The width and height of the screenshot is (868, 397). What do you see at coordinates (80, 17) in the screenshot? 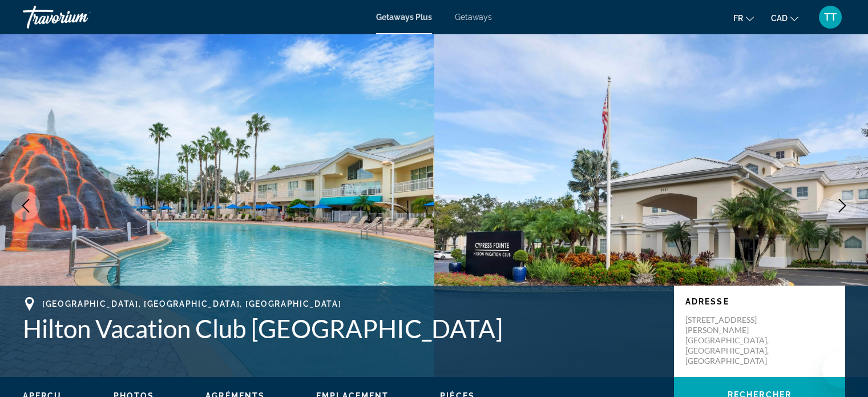
I see `a: Travorium` at bounding box center [80, 17].